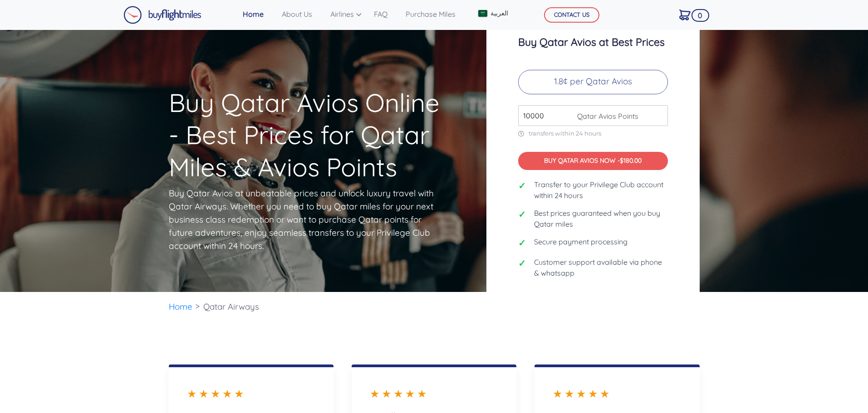 The height and width of the screenshot is (413, 868). What do you see at coordinates (593, 161) in the screenshot?
I see `button: BUY QATAR AVIOS NOW -$180.00` at bounding box center [593, 161].